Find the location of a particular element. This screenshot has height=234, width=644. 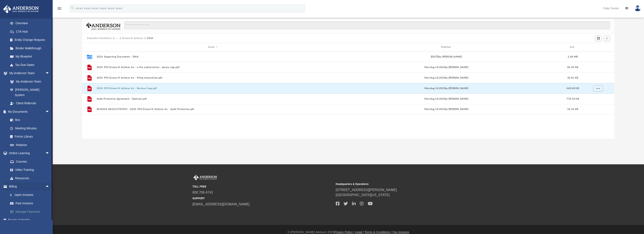

i: menu is located at coordinates (59, 8).